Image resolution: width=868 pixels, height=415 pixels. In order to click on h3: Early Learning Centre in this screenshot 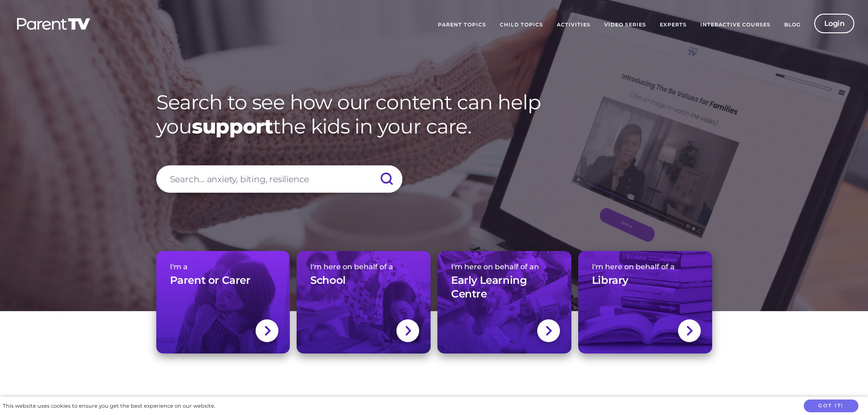, I will do `click(505, 287)`.